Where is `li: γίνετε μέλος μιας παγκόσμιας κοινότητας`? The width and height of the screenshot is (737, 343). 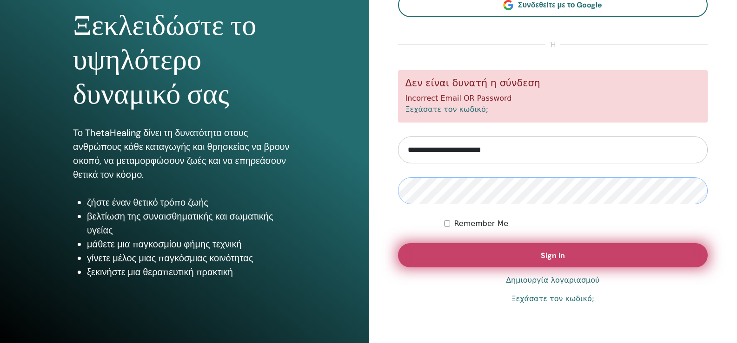 li: γίνετε μέλος μιας παγκόσμιας κοινότητας is located at coordinates (191, 258).